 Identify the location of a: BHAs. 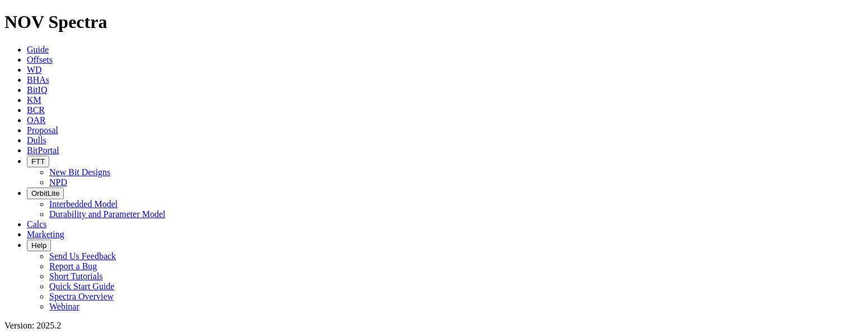
(38, 80).